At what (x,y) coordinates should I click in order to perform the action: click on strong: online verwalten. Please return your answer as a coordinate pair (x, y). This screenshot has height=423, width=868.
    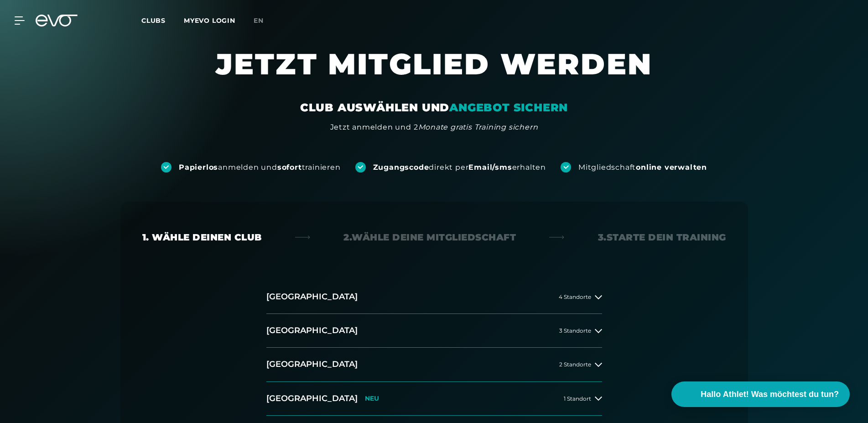
    Looking at the image, I should click on (672, 167).